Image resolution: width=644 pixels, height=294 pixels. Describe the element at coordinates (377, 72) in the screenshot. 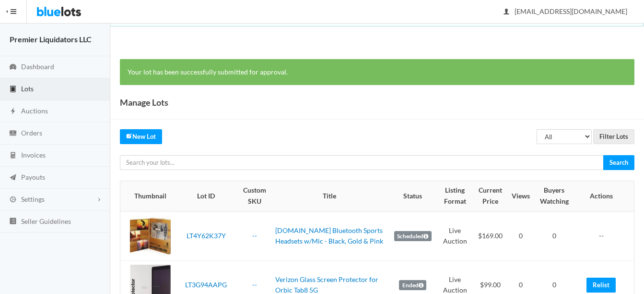

I see `p: Your lot has been successfully submitted for approval.` at that location.